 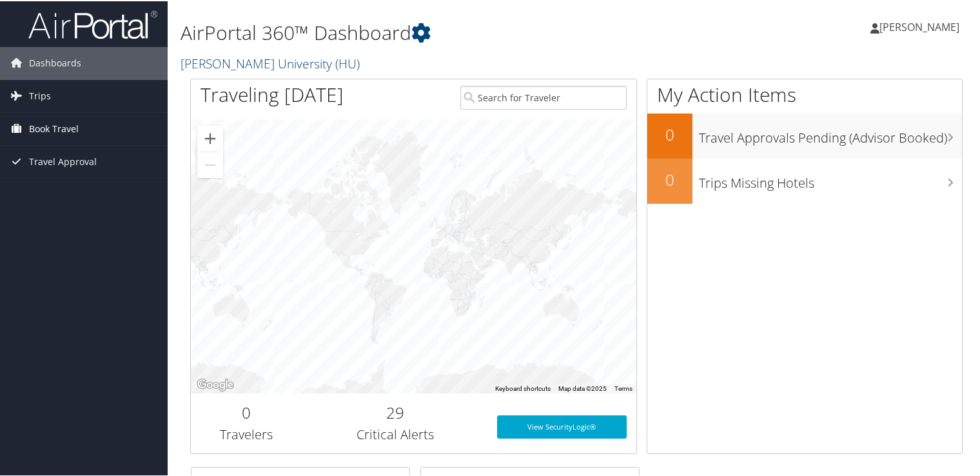 What do you see at coordinates (561, 426) in the screenshot?
I see `a: View SecurityLogic®` at bounding box center [561, 426].